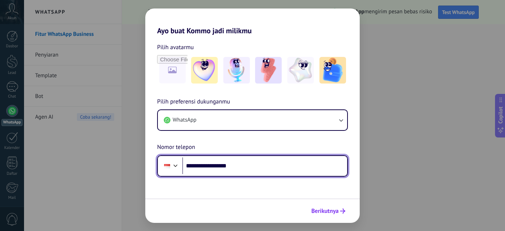  Describe the element at coordinates (205, 70) in the screenshot. I see `img: -1.jpeg` at that location.